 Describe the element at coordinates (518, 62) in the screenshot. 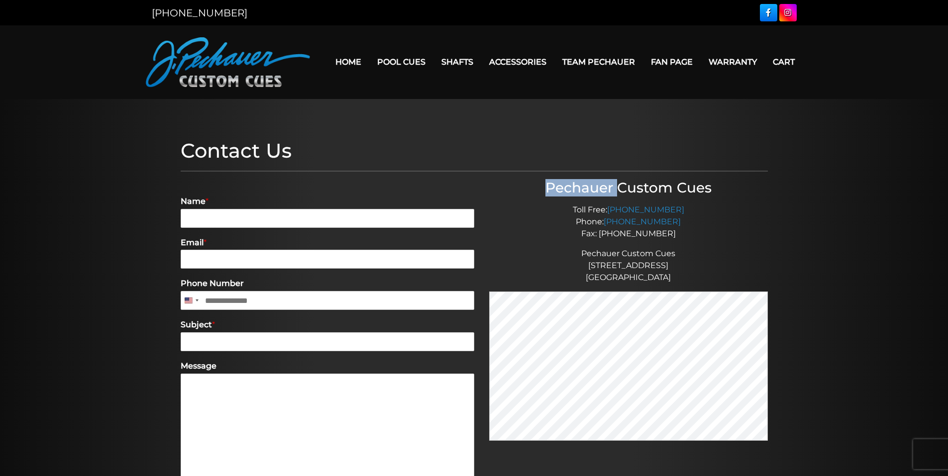

I see `a: Accessories` at that location.